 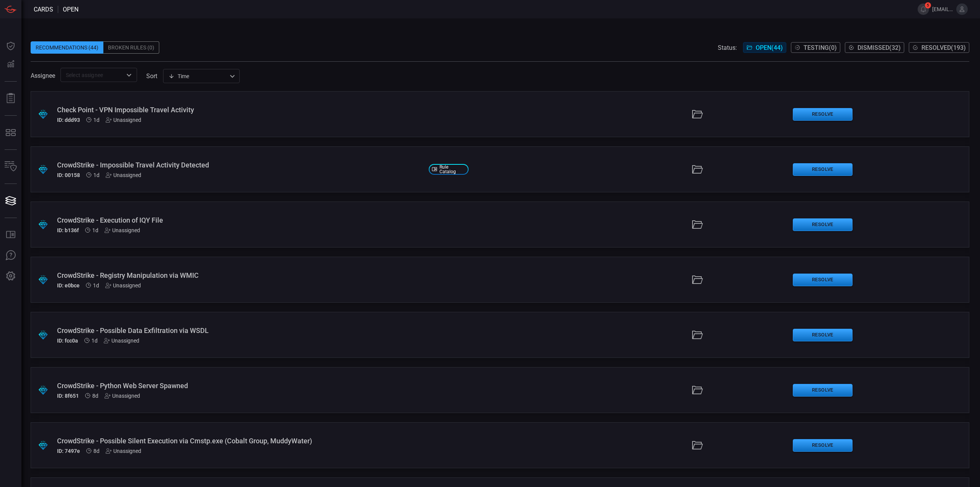 I want to click on div: Broken Rules (0), so click(x=132, y=47).